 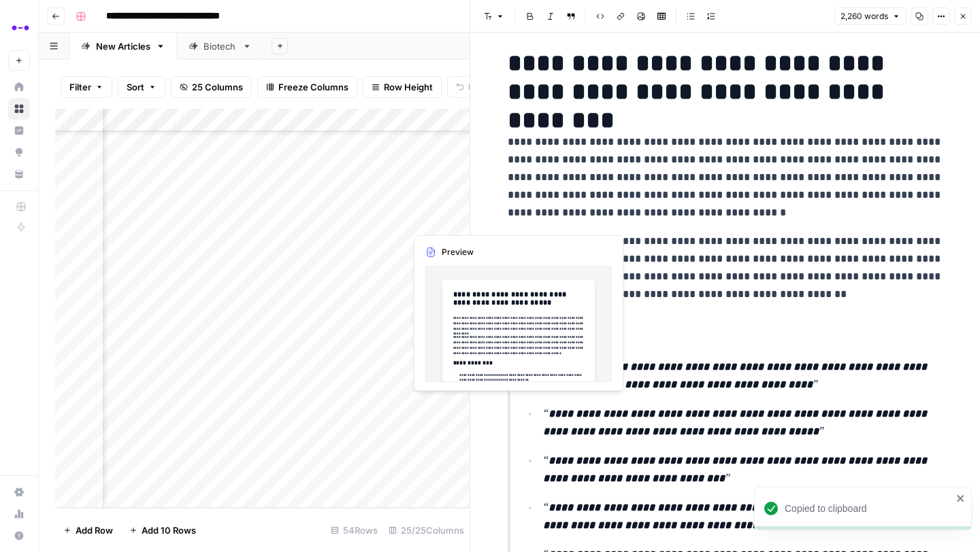 I want to click on div: New Articles, so click(x=123, y=46).